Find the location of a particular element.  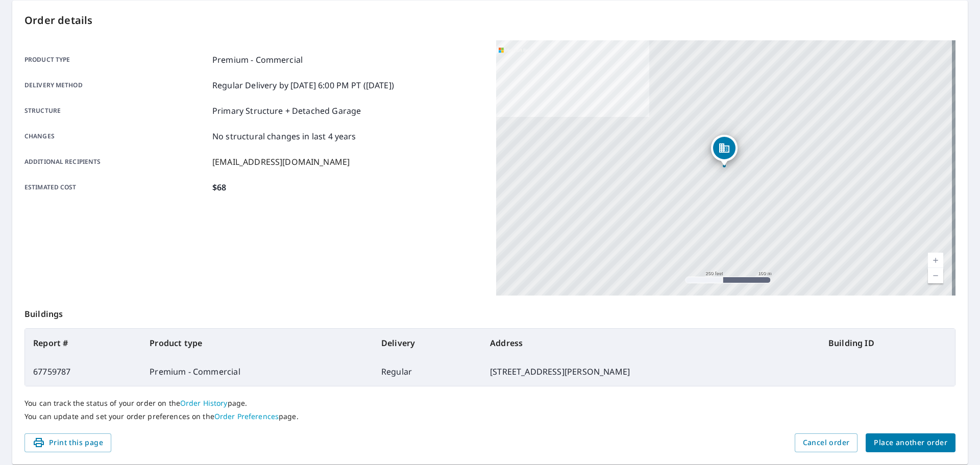

p: Structure is located at coordinates (116, 111).